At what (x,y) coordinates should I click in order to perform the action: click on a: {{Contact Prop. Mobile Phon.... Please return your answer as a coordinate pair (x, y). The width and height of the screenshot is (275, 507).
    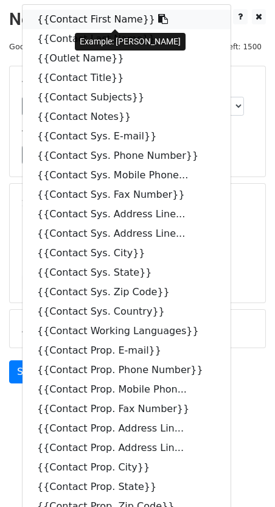
    Looking at the image, I should click on (127, 389).